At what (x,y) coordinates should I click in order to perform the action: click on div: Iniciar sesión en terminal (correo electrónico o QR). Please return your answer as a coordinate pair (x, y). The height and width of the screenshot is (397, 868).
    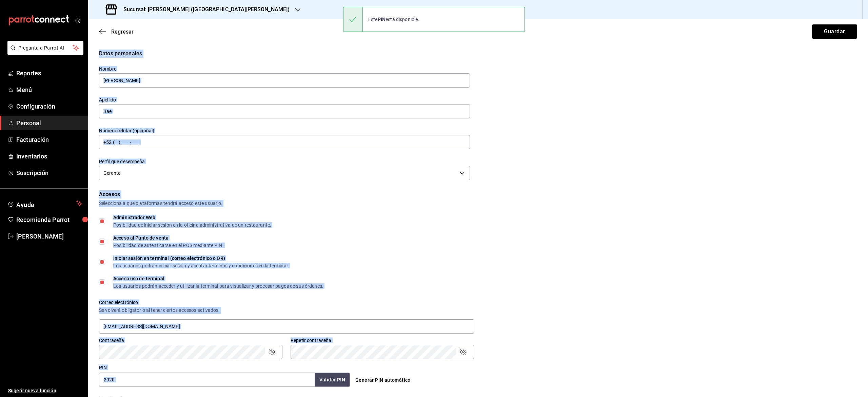
    Looking at the image, I should click on (201, 258).